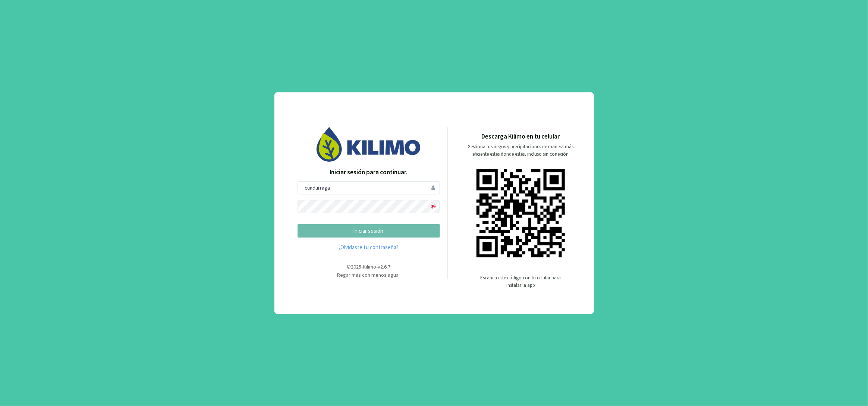  What do you see at coordinates (369, 188) in the screenshot?
I see `input: Usuario` at bounding box center [369, 188].